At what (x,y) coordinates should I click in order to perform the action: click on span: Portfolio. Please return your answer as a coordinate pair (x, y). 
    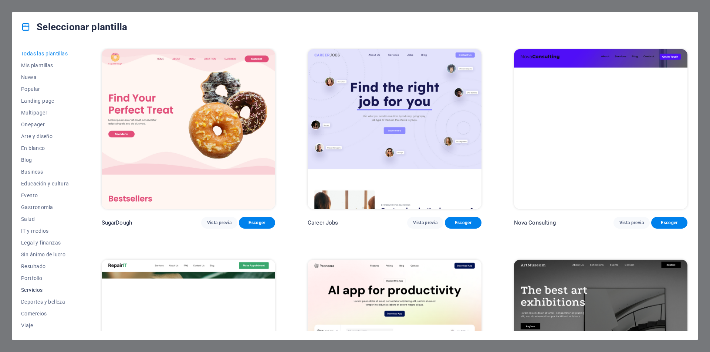
    Looking at the image, I should click on (45, 278).